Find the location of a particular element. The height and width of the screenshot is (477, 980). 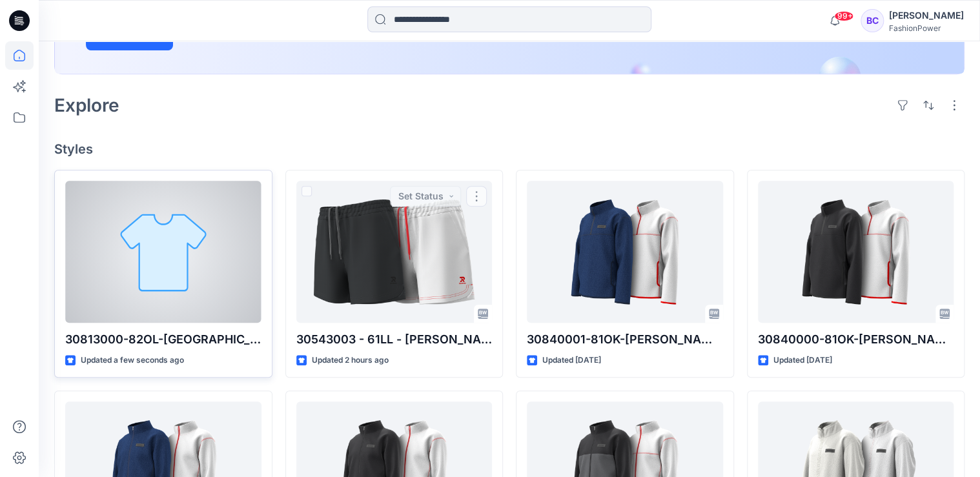

a: 30543003 - 61LL - Lena is located at coordinates (395, 252).